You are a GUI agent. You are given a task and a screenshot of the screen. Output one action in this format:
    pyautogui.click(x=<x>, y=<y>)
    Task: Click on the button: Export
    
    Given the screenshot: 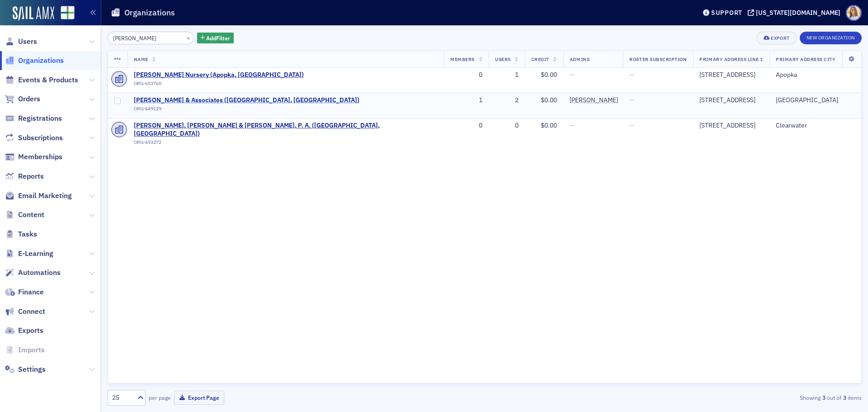 What is the action you would take?
    pyautogui.click(x=776, y=38)
    